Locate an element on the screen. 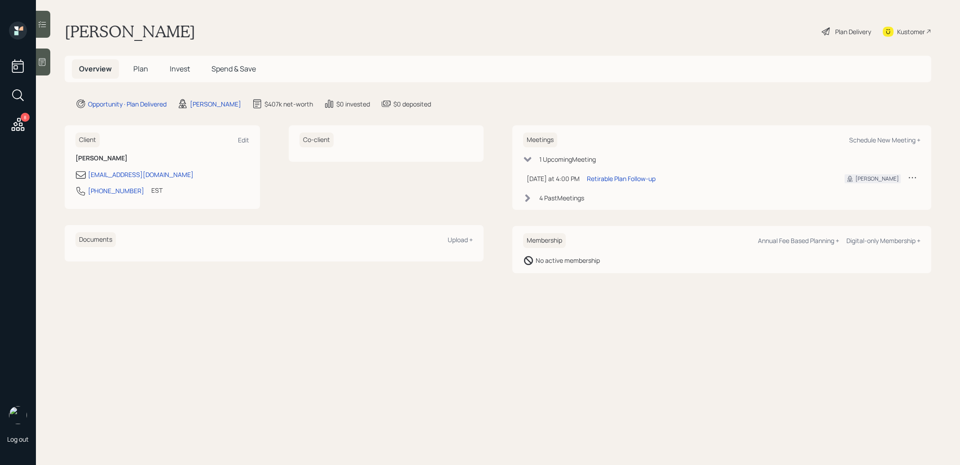 The width and height of the screenshot is (960, 465). span: Plan is located at coordinates (141, 69).